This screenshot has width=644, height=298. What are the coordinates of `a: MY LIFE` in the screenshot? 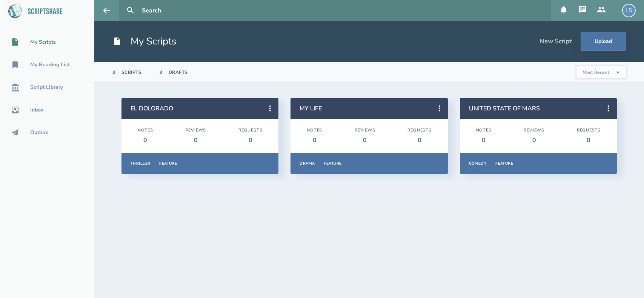 It's located at (310, 109).